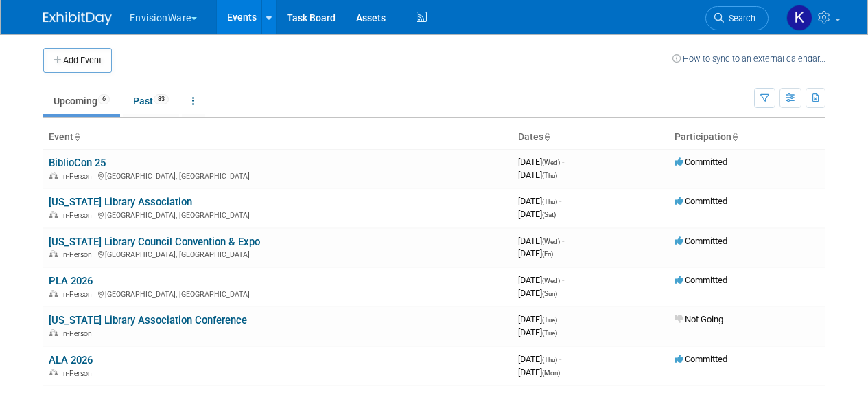 The height and width of the screenshot is (402, 868). What do you see at coordinates (77, 163) in the screenshot?
I see `a: BiblioCon 25` at bounding box center [77, 163].